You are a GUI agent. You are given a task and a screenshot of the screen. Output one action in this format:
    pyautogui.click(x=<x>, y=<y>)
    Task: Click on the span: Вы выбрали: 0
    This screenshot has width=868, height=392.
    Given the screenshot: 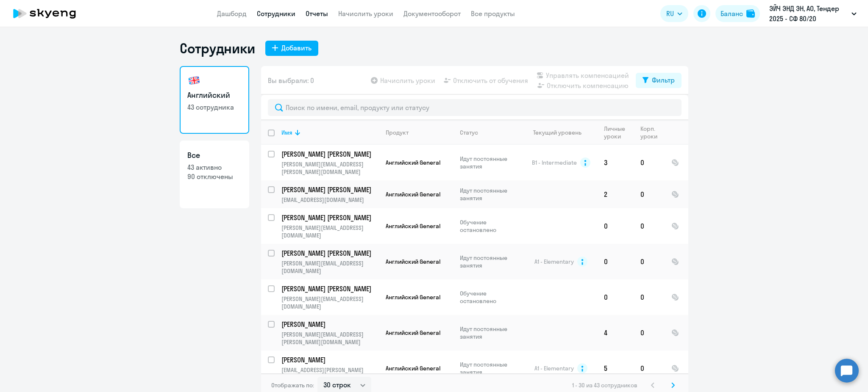 What is the action you would take?
    pyautogui.click(x=291, y=80)
    